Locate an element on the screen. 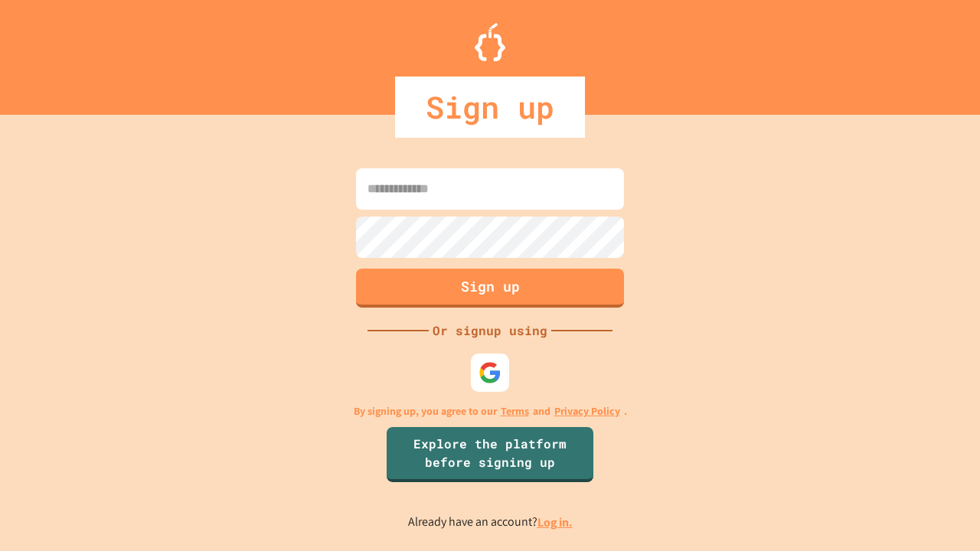 The width and height of the screenshot is (980, 551). div: Sign up is located at coordinates (490, 107).